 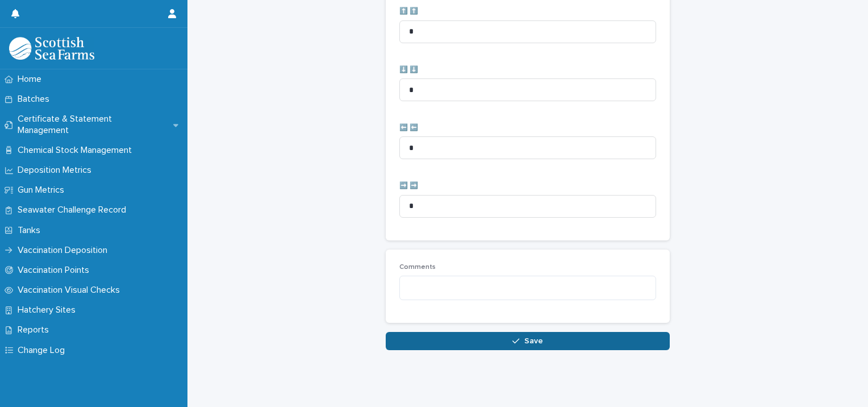 What do you see at coordinates (43, 190) in the screenshot?
I see `p: Gun Metrics` at bounding box center [43, 190].